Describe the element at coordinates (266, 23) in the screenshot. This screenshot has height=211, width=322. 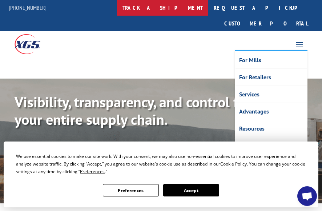
I see `a: Customer Portal` at that location.